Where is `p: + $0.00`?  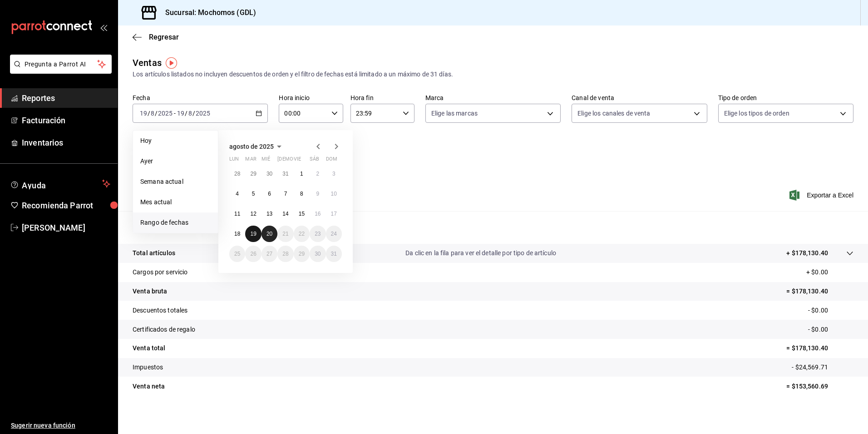 p: + $0.00 is located at coordinates (830, 272).